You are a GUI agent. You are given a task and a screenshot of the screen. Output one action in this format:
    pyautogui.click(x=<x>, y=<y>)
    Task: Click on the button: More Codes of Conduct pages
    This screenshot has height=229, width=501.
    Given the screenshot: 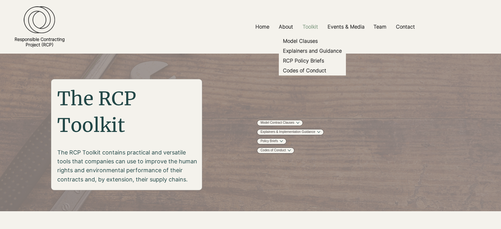 What is the action you would take?
    pyautogui.click(x=289, y=150)
    